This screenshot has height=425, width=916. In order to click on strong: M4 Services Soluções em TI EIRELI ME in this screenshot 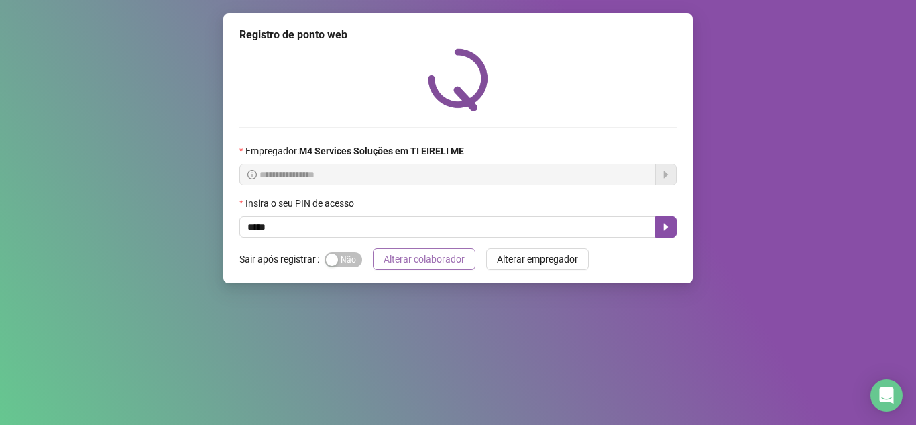, I will do `click(382, 151)`.